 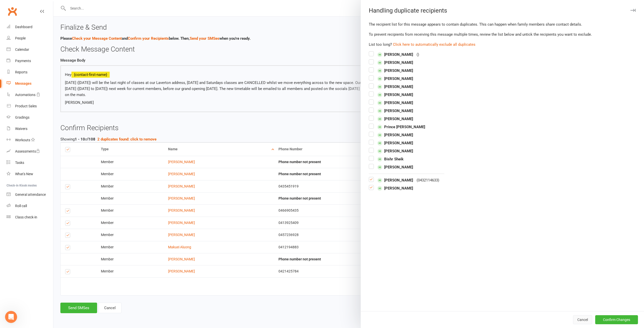 I want to click on a: Automations, so click(x=30, y=95).